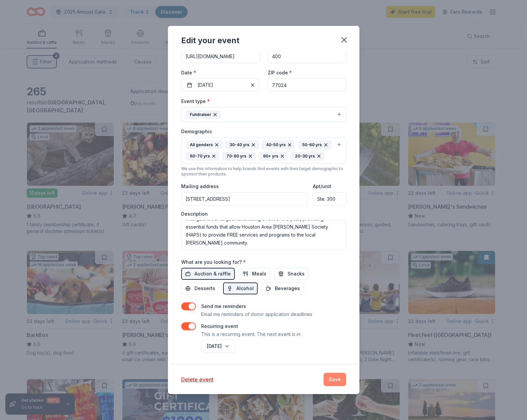 The height and width of the screenshot is (420, 527). Describe the element at coordinates (264, 235) in the screenshot. I see `textarea: This gala is our largest fundraising event of the year, providing essential funds that allow Hous...` at that location.